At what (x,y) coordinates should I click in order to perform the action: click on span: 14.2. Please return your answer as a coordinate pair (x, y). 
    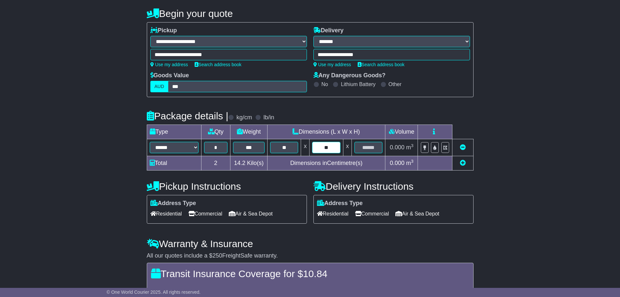
    Looking at the image, I should click on (240, 163).